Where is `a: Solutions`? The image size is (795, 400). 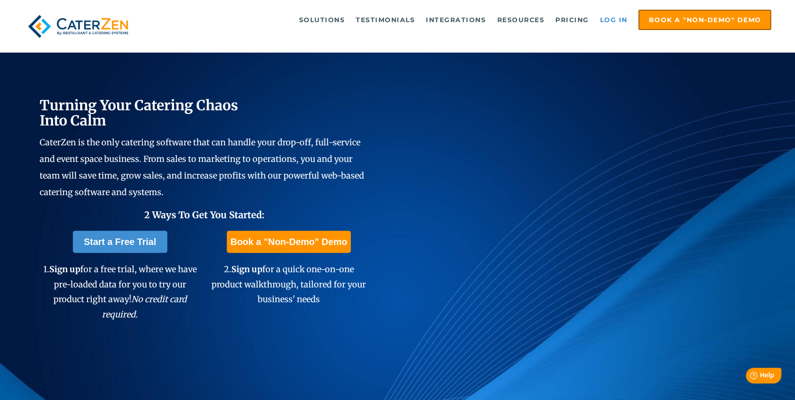 a: Solutions is located at coordinates (322, 20).